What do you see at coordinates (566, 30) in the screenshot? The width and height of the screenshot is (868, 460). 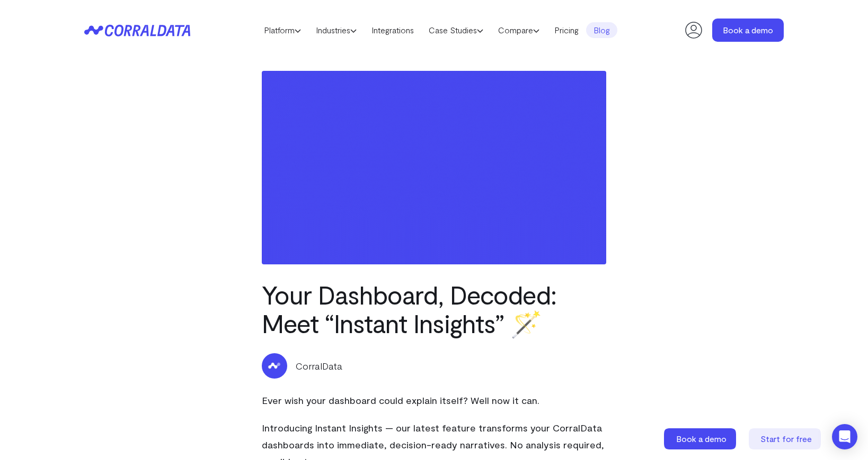 I see `a: Pricing` at bounding box center [566, 30].